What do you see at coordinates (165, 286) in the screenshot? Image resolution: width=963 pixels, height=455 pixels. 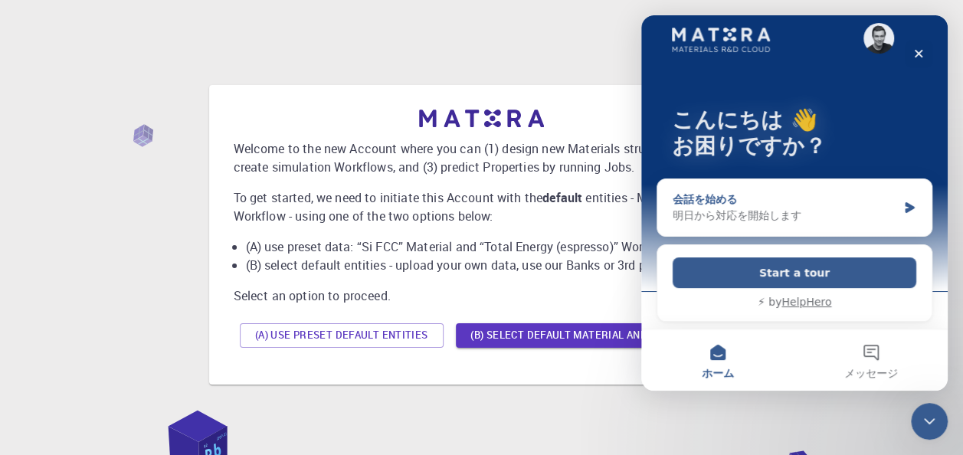 I see `a: HelpHero` at bounding box center [165, 286].